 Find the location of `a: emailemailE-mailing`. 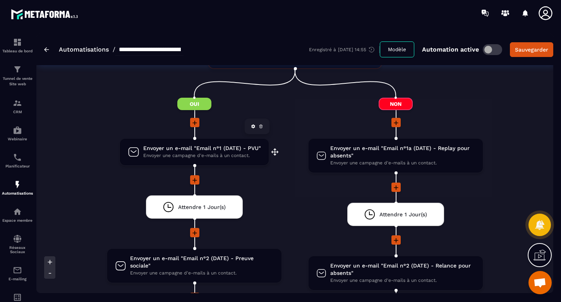

a: emailemailE-mailing is located at coordinates (17, 273).